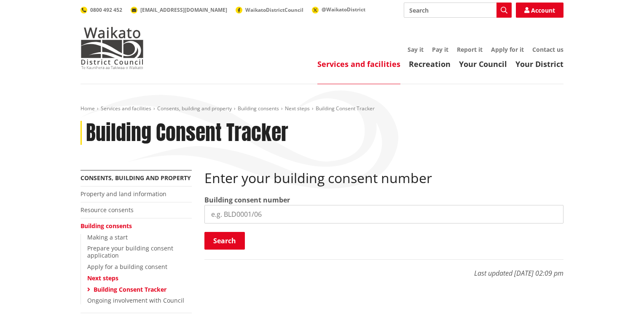 This screenshot has width=644, height=314. Describe the element at coordinates (130, 289) in the screenshot. I see `a: Building Consent Tracker` at that location.